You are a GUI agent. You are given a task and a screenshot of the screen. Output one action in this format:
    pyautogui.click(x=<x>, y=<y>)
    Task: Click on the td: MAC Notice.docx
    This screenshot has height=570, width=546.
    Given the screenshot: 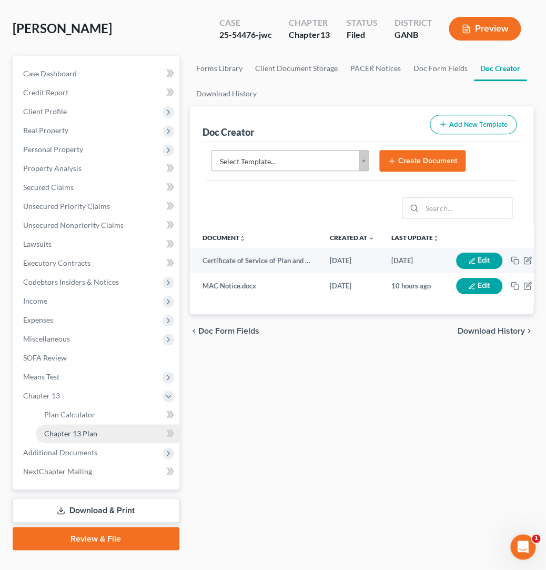 What is the action you would take?
    pyautogui.click(x=256, y=286)
    